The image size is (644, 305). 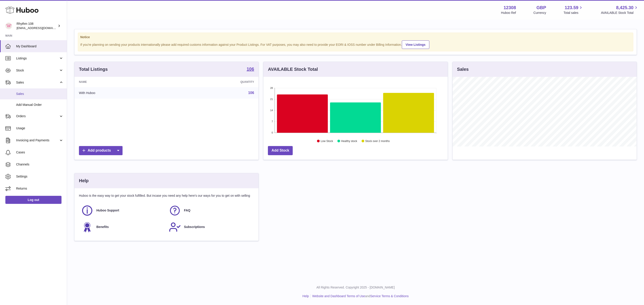 What do you see at coordinates (624, 8) in the screenshot?
I see `span: 8,425.30` at bounding box center [624, 8].